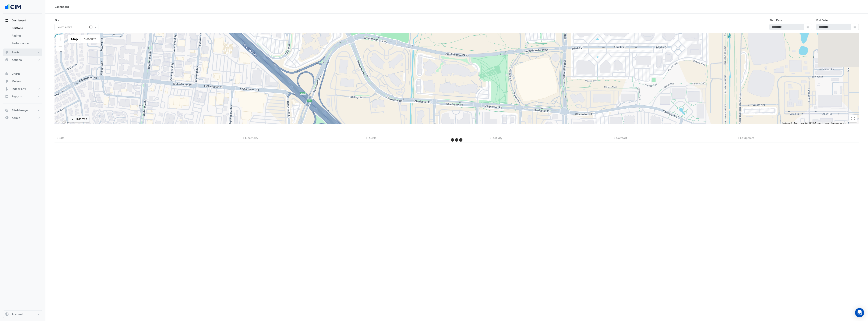 This screenshot has height=321, width=868. I want to click on button: Show satellite imagery, so click(90, 39).